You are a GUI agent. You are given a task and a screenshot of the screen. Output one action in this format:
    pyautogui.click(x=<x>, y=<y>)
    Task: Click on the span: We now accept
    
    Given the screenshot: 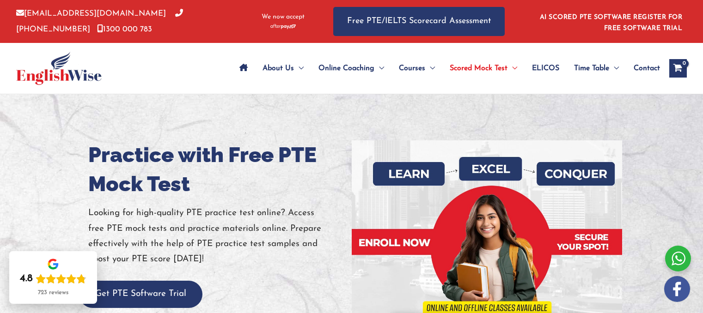 What is the action you would take?
    pyautogui.click(x=283, y=17)
    